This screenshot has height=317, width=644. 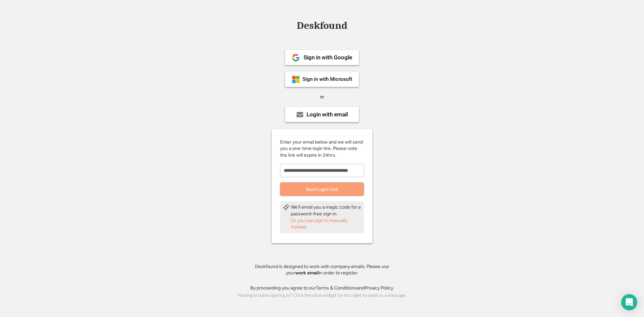 I want to click on img: 1024px-Google__G__Logo.svg.png, so click(x=296, y=58).